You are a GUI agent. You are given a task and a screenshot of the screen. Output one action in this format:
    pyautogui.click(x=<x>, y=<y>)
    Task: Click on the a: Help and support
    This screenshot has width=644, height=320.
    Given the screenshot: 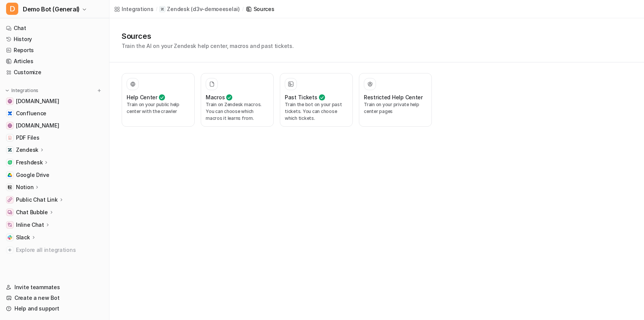 What is the action you would take?
    pyautogui.click(x=54, y=308)
    